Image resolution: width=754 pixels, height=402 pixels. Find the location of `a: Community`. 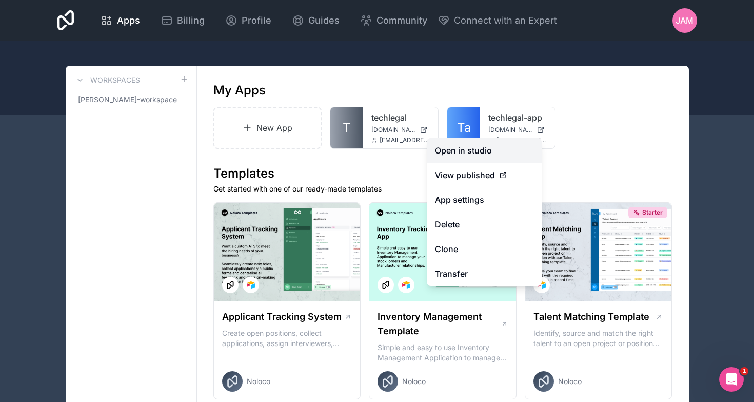

a: Community is located at coordinates (393, 21).